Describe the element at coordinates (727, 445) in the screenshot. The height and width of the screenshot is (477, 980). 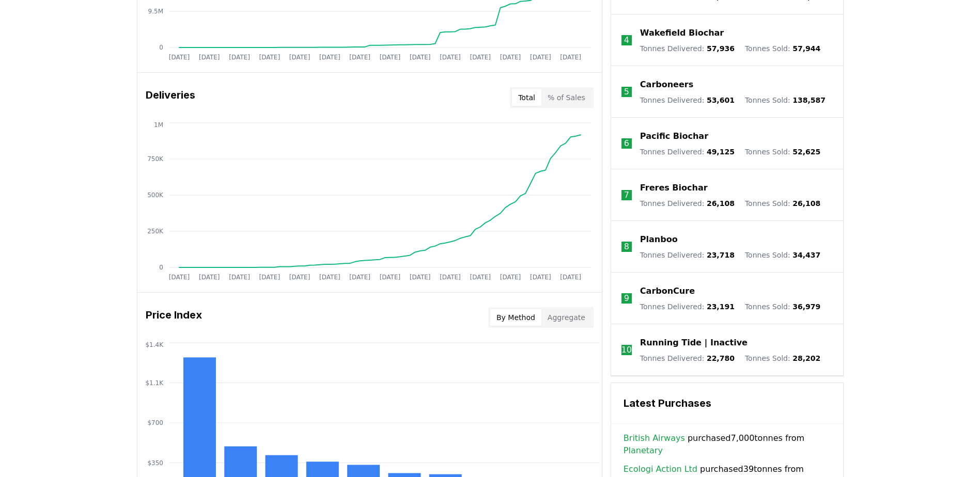
I see `span: purchased 7,000 tonnes from` at that location.